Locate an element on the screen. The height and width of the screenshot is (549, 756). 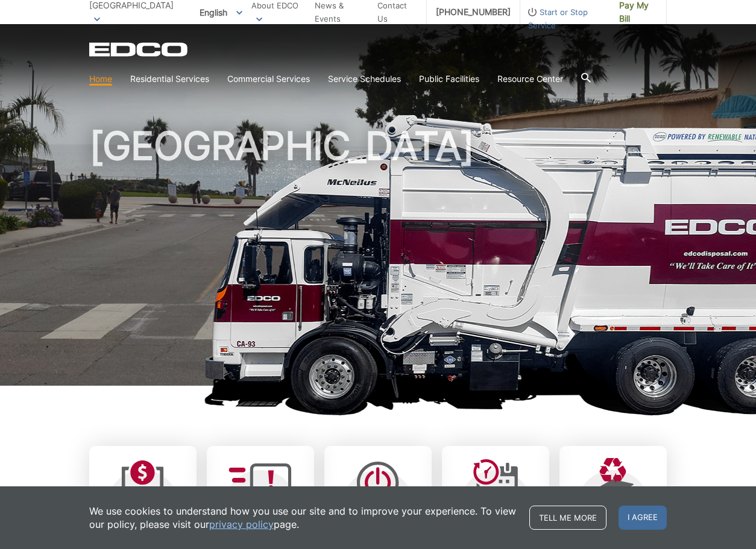
a: Tell me more is located at coordinates (568, 518).